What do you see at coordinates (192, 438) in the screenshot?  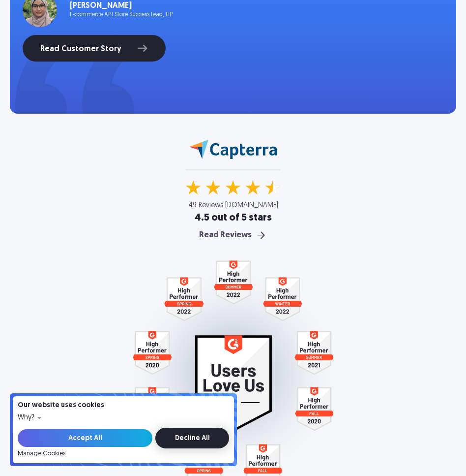 I see `input: Decline All` at bounding box center [192, 438].